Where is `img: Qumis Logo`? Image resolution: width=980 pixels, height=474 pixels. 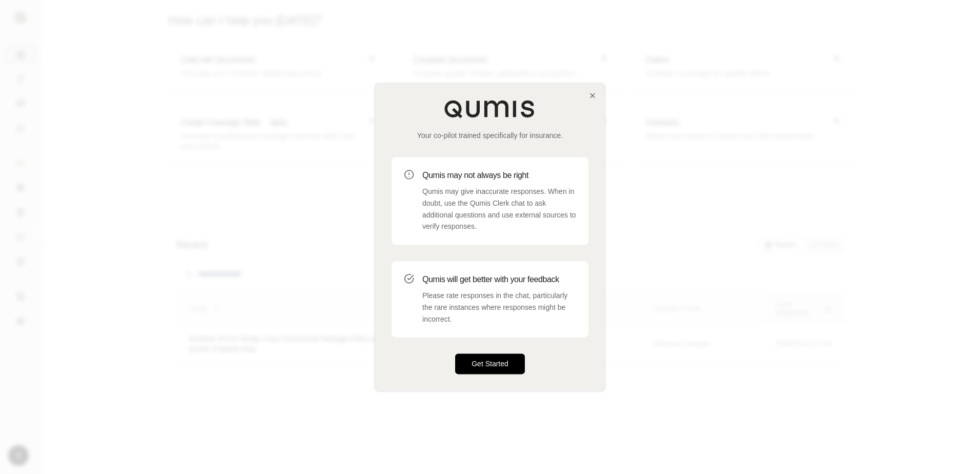 img: Qumis Logo is located at coordinates (490, 109).